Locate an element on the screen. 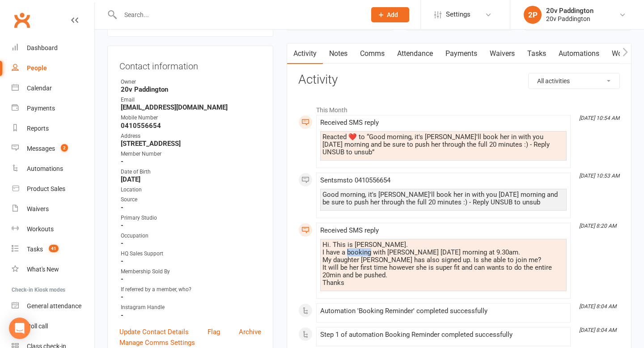  div: Reports is located at coordinates (38, 128).